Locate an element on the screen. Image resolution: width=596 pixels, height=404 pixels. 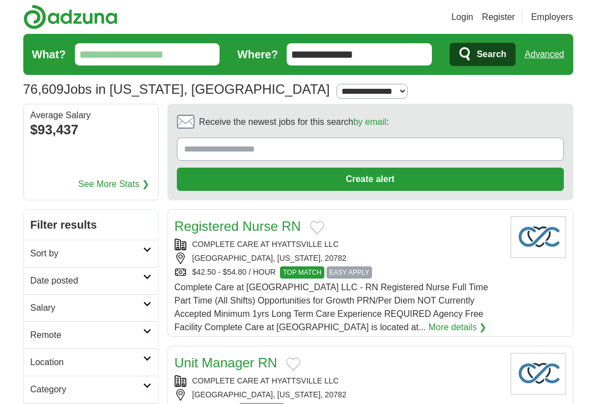
a: Salary is located at coordinates (91, 307).